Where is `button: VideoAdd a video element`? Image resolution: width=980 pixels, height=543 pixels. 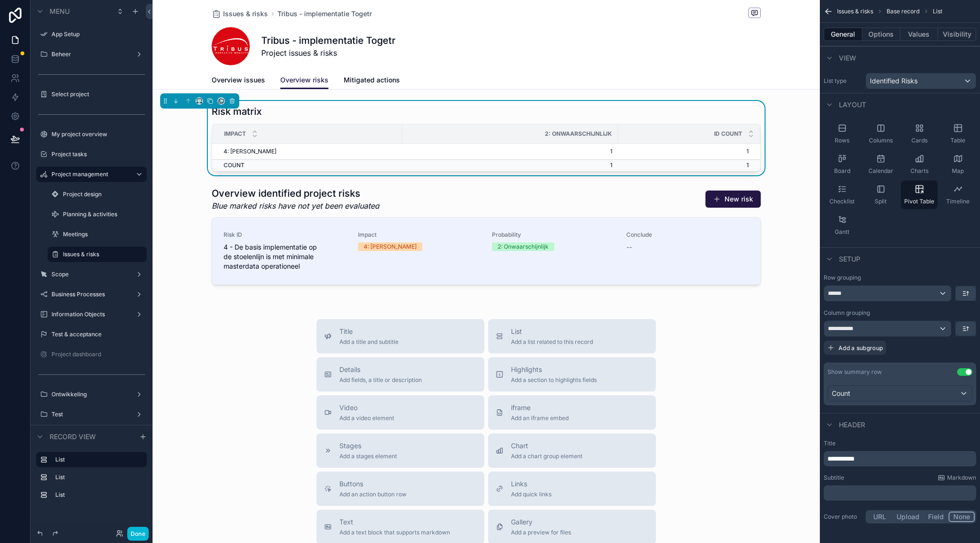 button: VideoAdd a video element is located at coordinates (401, 412).